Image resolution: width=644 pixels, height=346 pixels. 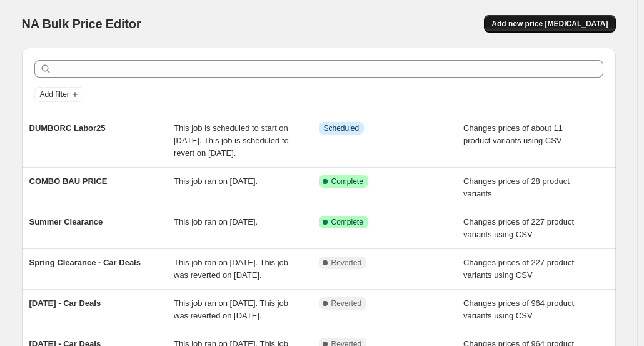 I want to click on span: Spring Clearance - Car Deals, so click(x=85, y=262).